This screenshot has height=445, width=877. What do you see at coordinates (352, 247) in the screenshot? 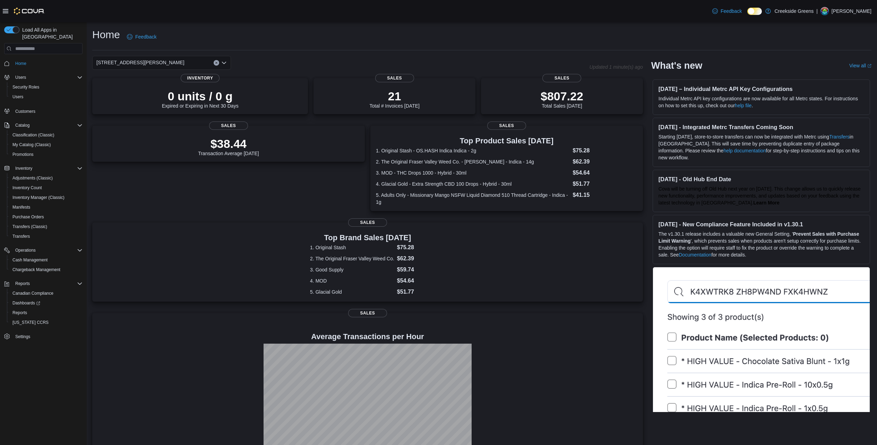
I see `dt: 1. Original Stash` at bounding box center [352, 247].